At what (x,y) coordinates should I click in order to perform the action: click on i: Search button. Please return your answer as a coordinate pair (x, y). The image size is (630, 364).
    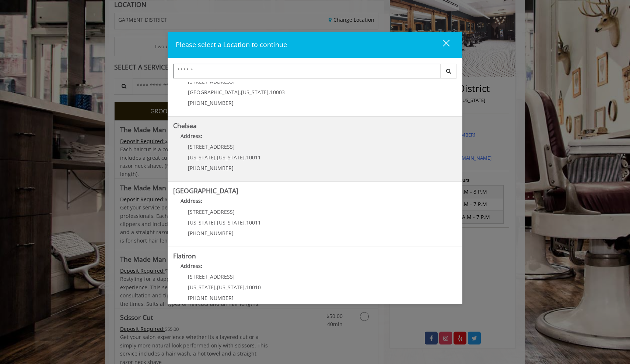
    Looking at the image, I should click on (448, 71).